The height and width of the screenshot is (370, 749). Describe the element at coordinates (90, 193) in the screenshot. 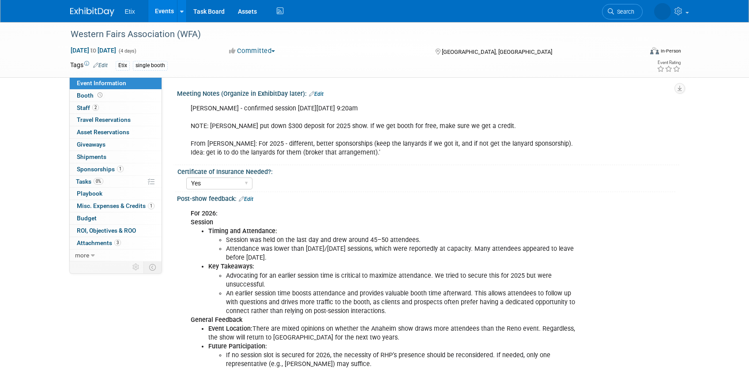

I see `span: Playbook` at that location.